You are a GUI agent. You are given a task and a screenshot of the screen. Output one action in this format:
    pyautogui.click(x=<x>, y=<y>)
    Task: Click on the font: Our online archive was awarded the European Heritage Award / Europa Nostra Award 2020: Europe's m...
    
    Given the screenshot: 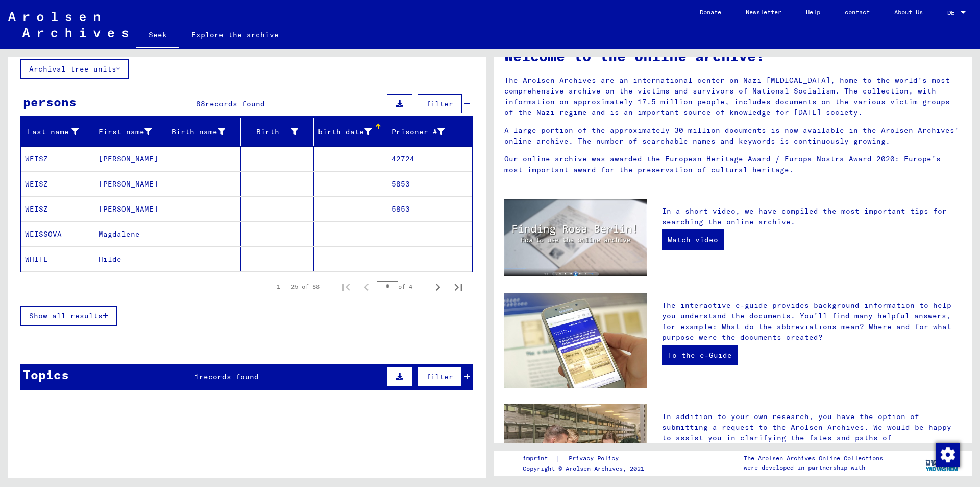 What is the action you would take?
    pyautogui.click(x=722, y=164)
    